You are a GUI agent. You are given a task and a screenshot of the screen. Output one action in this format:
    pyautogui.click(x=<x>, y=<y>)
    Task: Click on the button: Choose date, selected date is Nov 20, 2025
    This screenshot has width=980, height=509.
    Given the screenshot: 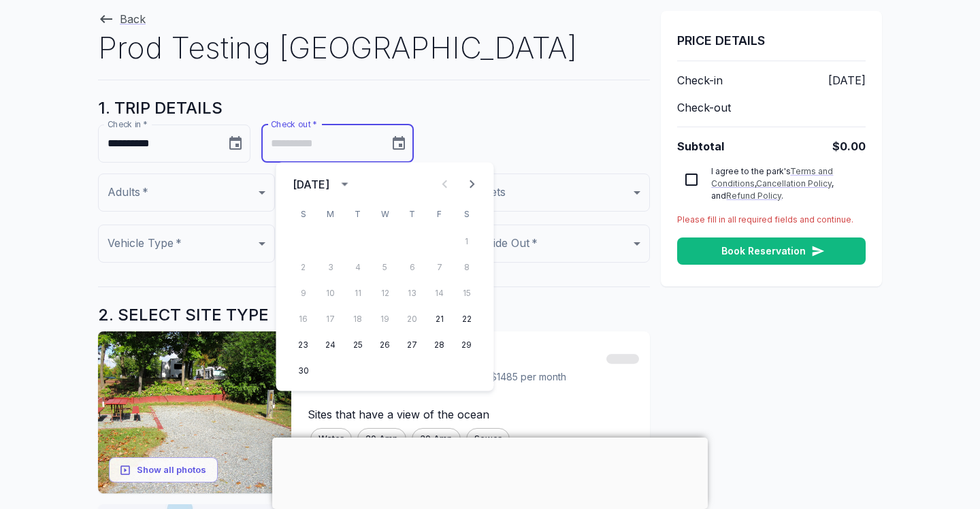 What is the action you would take?
    pyautogui.click(x=236, y=143)
    